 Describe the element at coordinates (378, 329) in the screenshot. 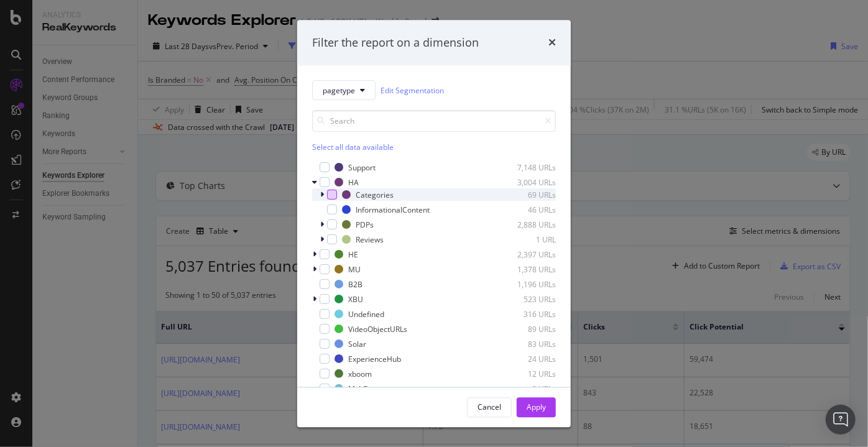

I see `div: VideoObjectURLs` at that location.